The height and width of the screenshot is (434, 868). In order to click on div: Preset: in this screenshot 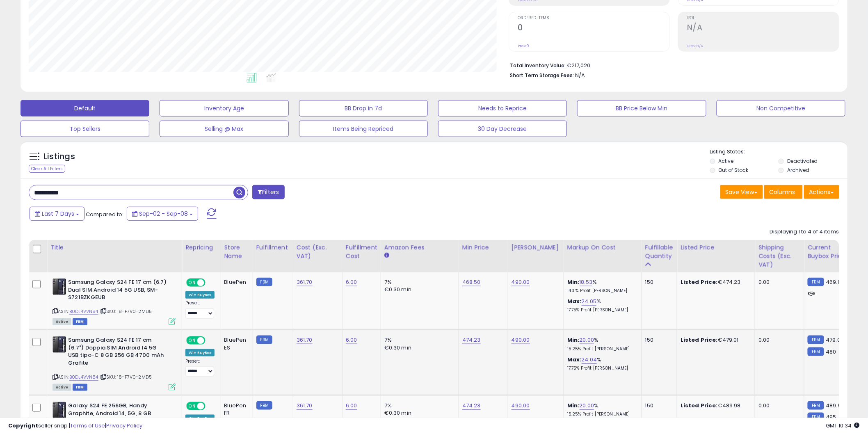, I will do `click(200, 368)`.